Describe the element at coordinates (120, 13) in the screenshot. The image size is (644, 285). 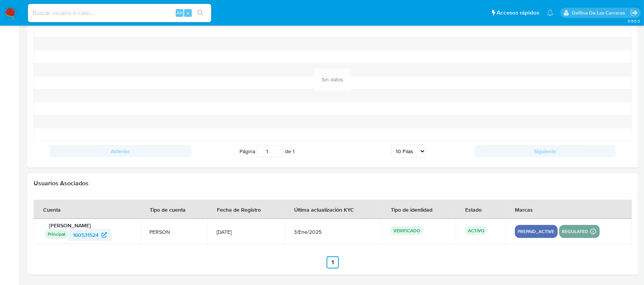
I see `input: Buscar usuario o caso...` at that location.